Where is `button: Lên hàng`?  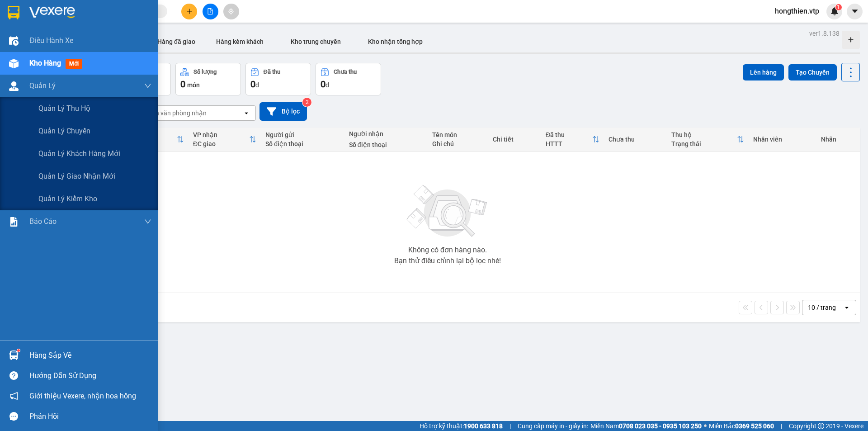 button: Lên hàng is located at coordinates (763, 72).